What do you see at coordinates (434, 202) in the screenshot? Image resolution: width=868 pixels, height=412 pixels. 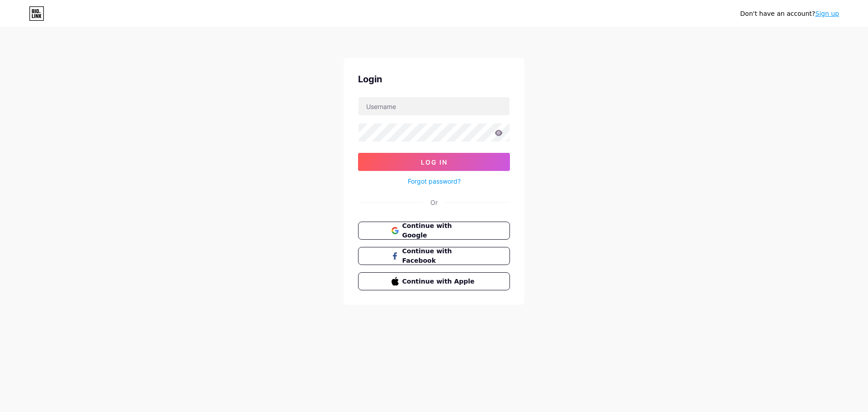 I see `div: Or` at bounding box center [434, 202].